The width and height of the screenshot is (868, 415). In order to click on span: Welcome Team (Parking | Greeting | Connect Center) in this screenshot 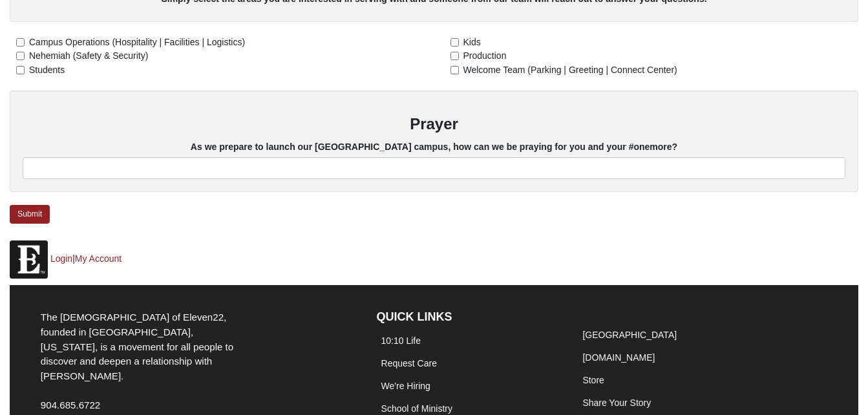, I will do `click(570, 70)`.